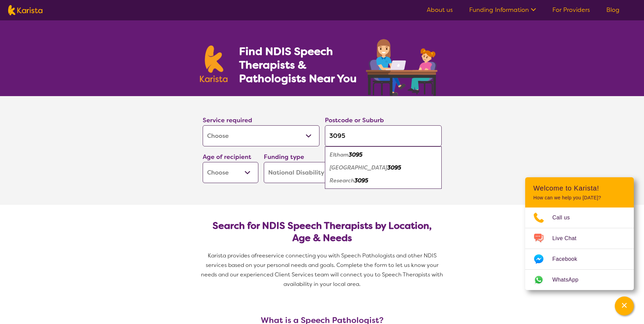  Describe the element at coordinates (571, 10) in the screenshot. I see `a: For Providers` at that location.